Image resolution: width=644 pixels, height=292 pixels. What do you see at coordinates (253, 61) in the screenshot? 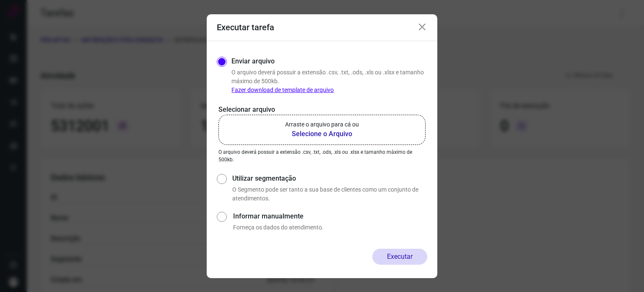
I see `label: Enviar arquivo` at bounding box center [253, 61].